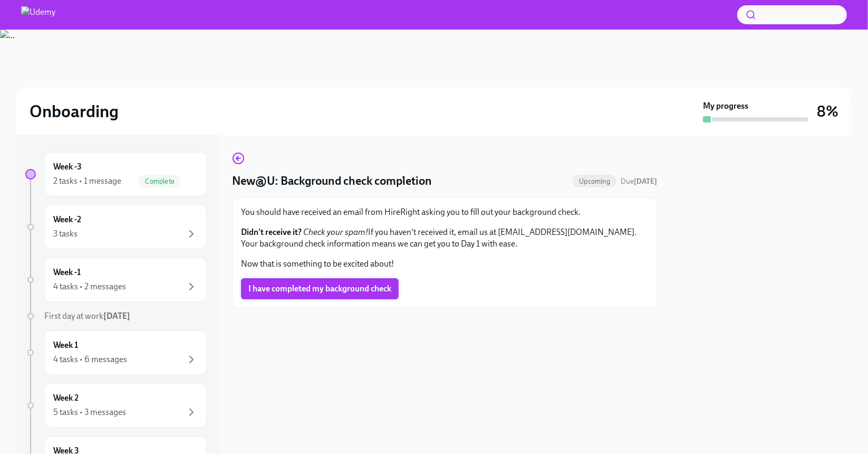 The image size is (868, 454). What do you see at coordinates (116, 352) in the screenshot?
I see `a: Week 14 tasks • 6 messages` at bounding box center [116, 352].